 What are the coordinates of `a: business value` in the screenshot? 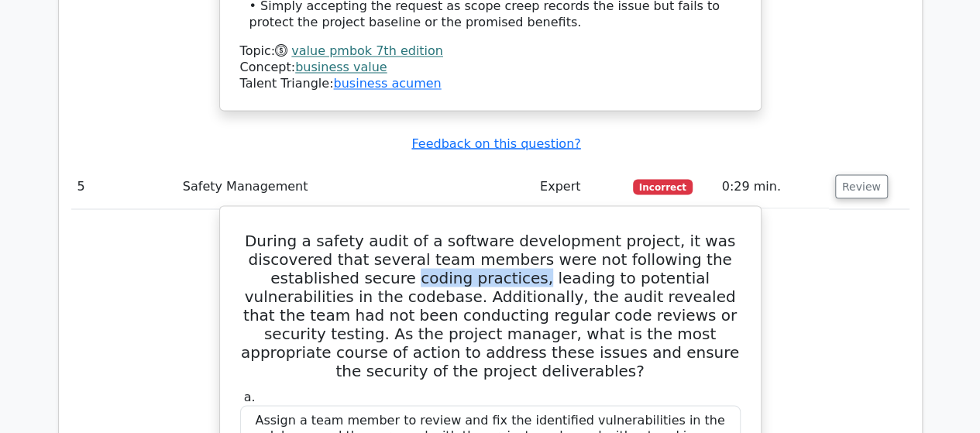 It's located at (341, 67).